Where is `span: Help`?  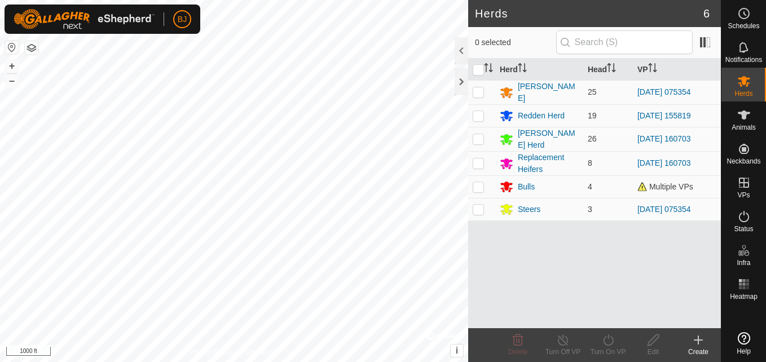 span: Help is located at coordinates (743, 351).